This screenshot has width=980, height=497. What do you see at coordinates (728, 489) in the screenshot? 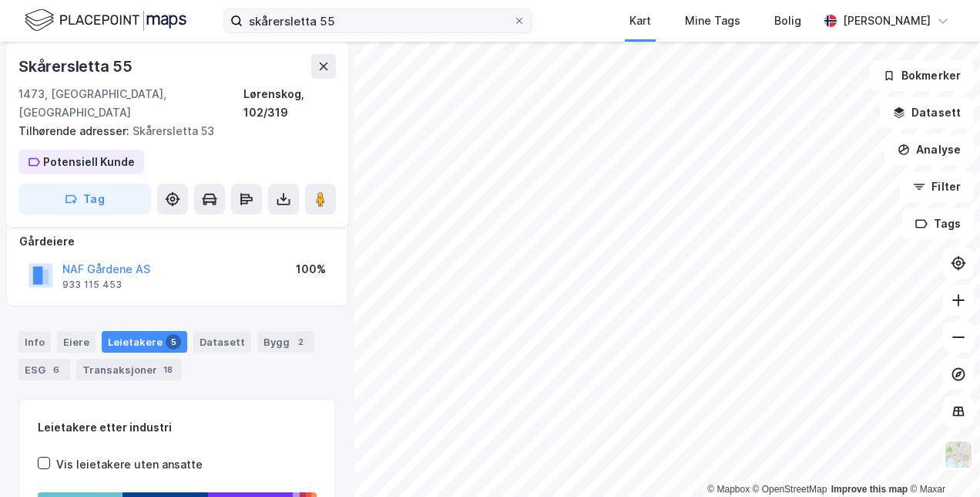
I see `a: Mapbox` at bounding box center [728, 489].